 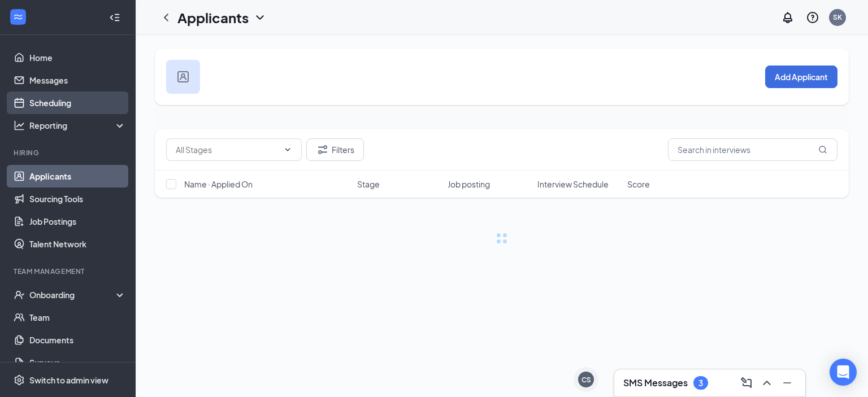 I want to click on input: All Stages, so click(x=227, y=150).